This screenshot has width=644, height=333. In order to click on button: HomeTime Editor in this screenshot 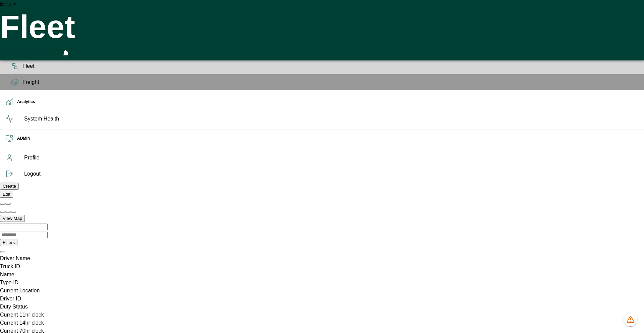, I will do `click(37, 53)`.